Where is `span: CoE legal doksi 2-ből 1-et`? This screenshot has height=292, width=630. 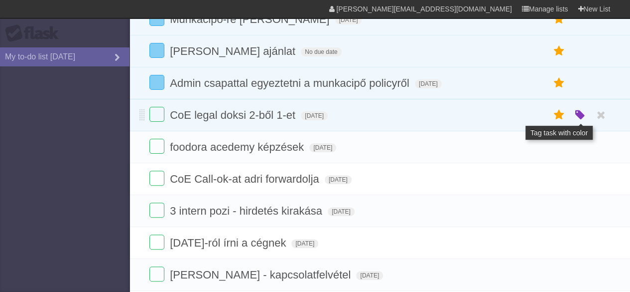 span: CoE legal doksi 2-ből 1-et is located at coordinates (234, 115).